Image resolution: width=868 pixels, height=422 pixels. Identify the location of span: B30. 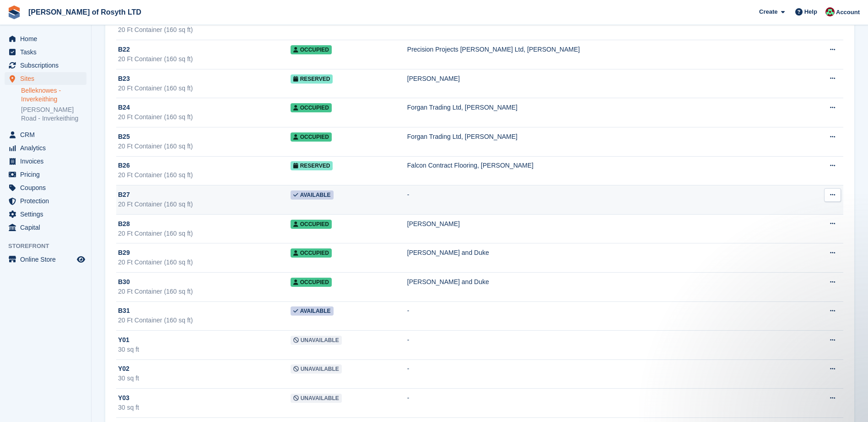
(124, 282).